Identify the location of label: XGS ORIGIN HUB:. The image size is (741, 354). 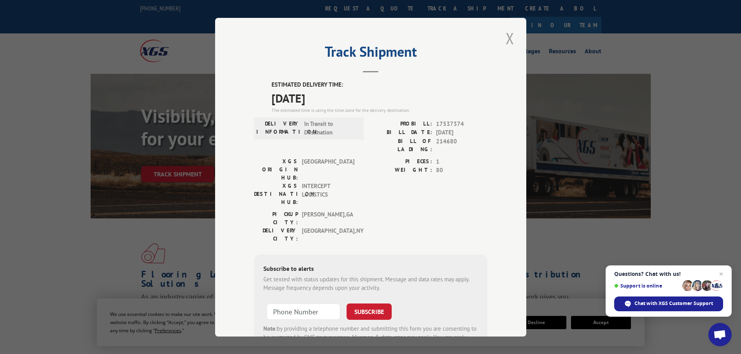
(276, 169).